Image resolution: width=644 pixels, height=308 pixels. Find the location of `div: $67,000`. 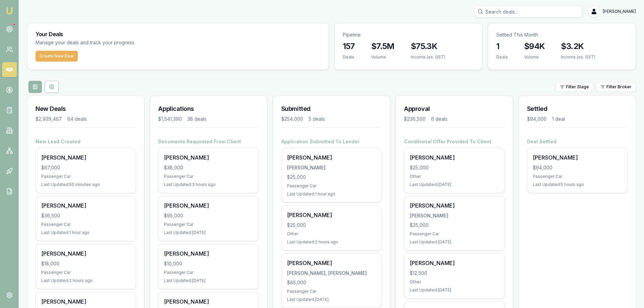

div: $67,000 is located at coordinates (85, 168).